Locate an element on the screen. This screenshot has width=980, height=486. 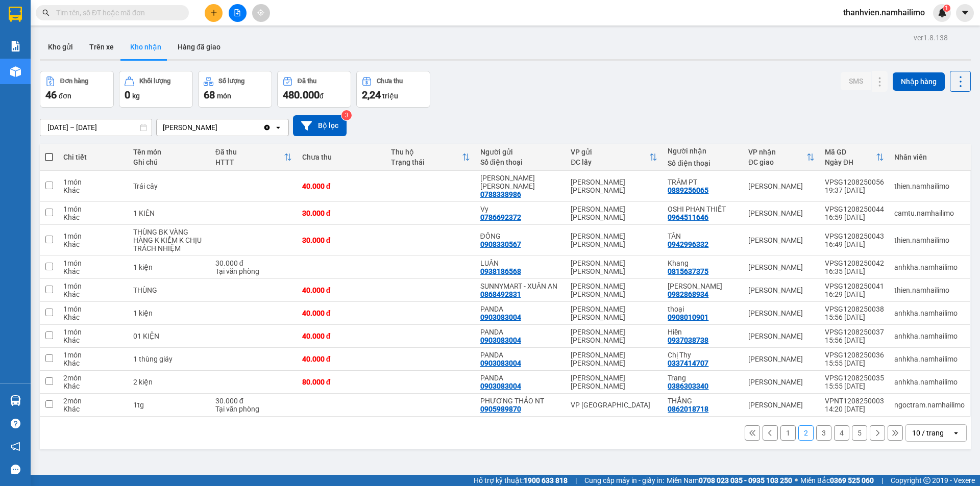
div: ĐC lấy is located at coordinates (610, 162).